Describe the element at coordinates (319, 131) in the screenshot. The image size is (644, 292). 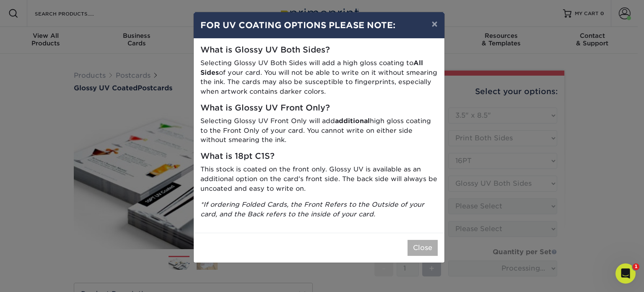
I see `p: Selecting Glossy UV Front Only will add high gloss coating to the Front Only of your card. You ca...` at that location.